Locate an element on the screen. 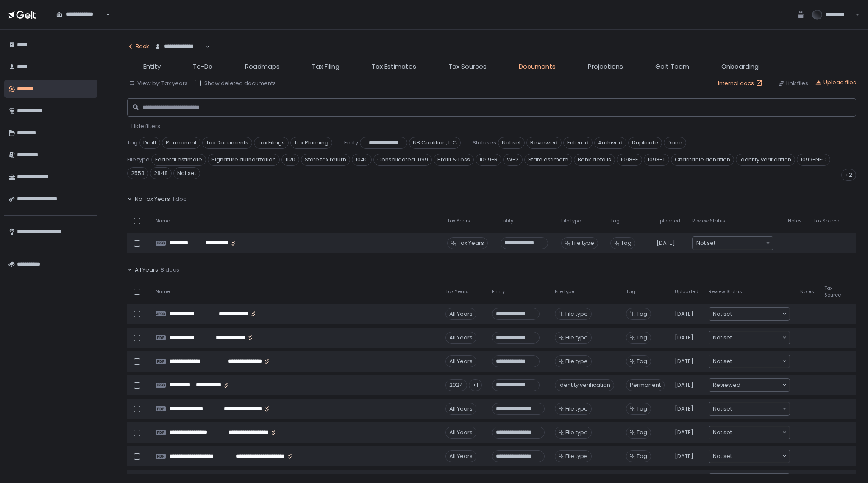  span: 1120 is located at coordinates (290, 159).